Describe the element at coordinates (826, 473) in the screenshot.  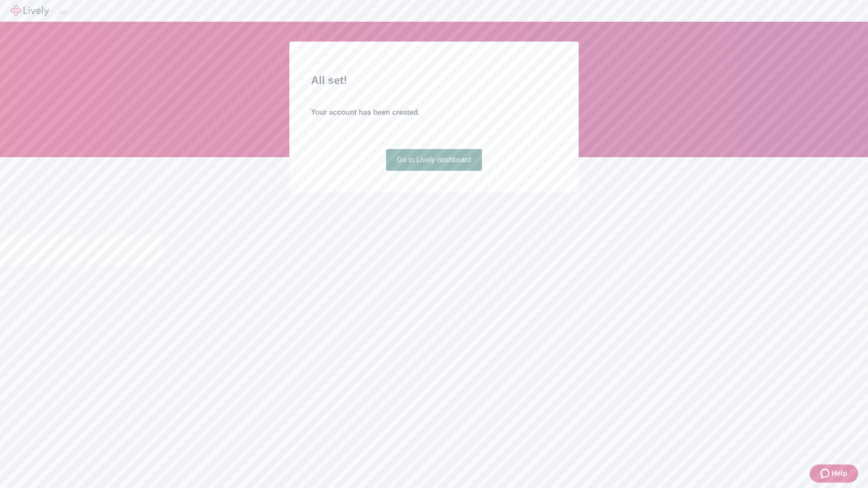
I see `svg: Zendesk support icon` at that location.